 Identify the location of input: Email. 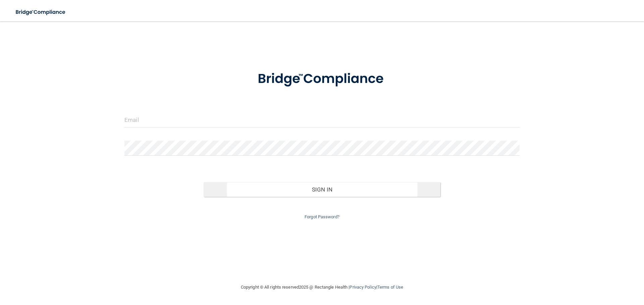
(322, 120).